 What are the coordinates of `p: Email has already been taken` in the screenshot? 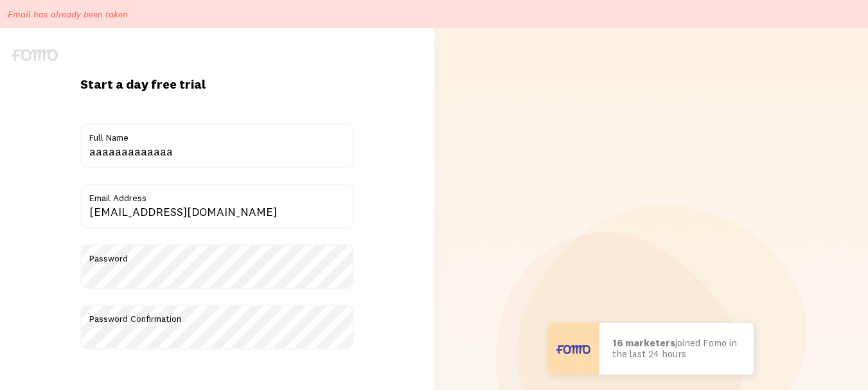 It's located at (67, 14).